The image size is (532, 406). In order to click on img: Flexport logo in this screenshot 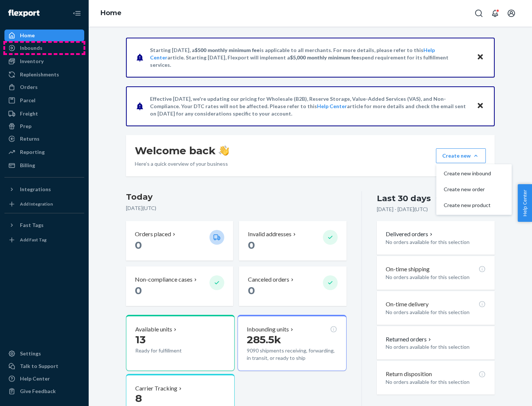, I will do `click(23, 14)`.